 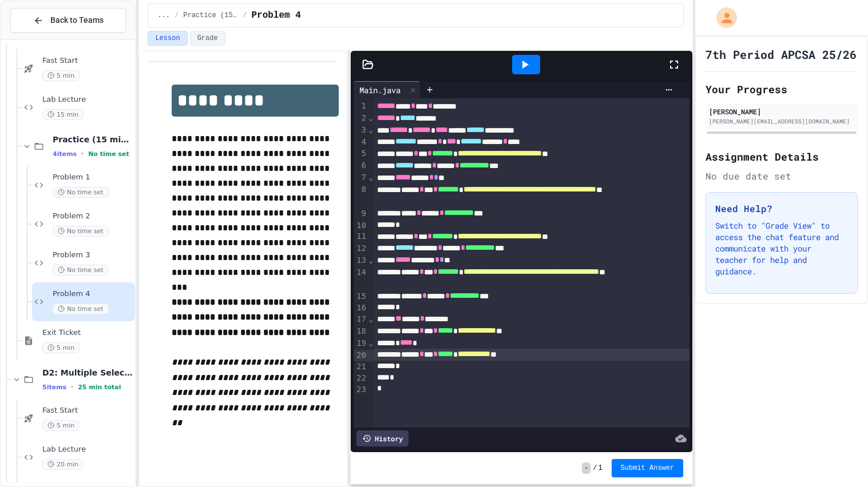 I want to click on h3: Need Help?, so click(x=781, y=209).